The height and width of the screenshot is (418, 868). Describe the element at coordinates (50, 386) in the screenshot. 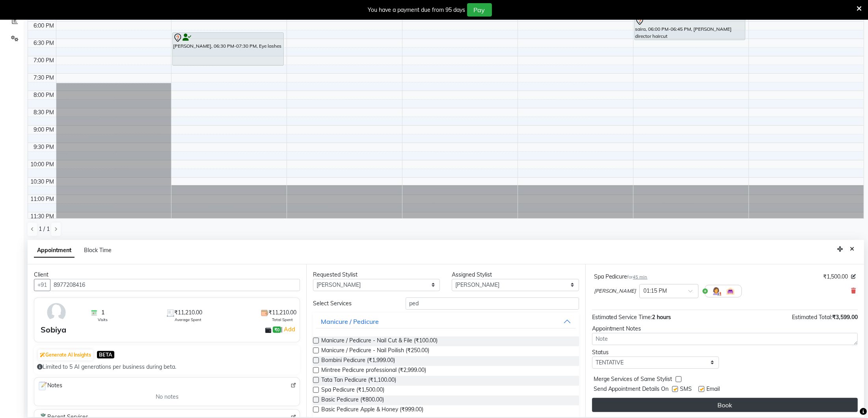

I see `span: Notes` at that location.